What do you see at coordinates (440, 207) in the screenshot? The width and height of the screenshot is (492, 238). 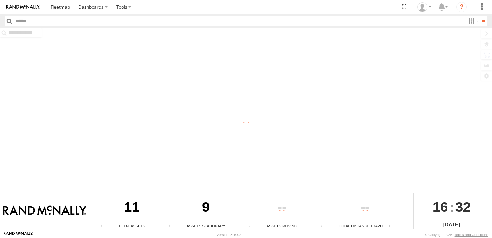 I see `span: 16` at bounding box center [440, 207].